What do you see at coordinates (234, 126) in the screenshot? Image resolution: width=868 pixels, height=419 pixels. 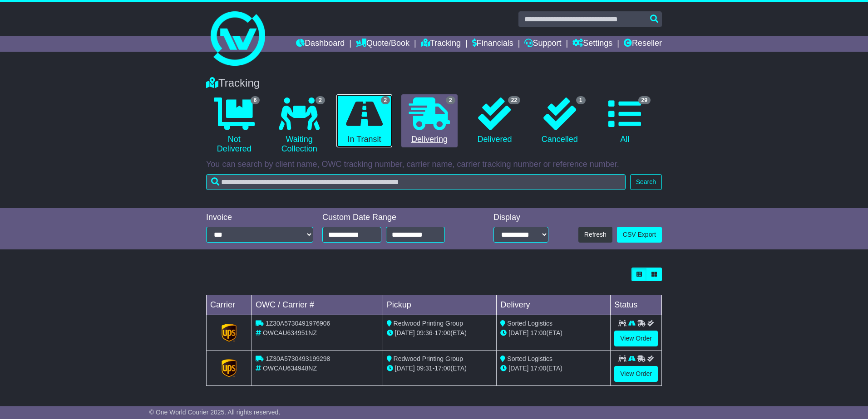 I see `a: 6 Not Delivered` at bounding box center [234, 126].